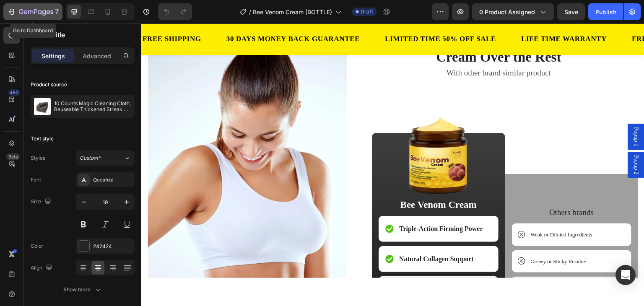  What do you see at coordinates (42, 107) in the screenshot?
I see `img: product feature img` at bounding box center [42, 107].